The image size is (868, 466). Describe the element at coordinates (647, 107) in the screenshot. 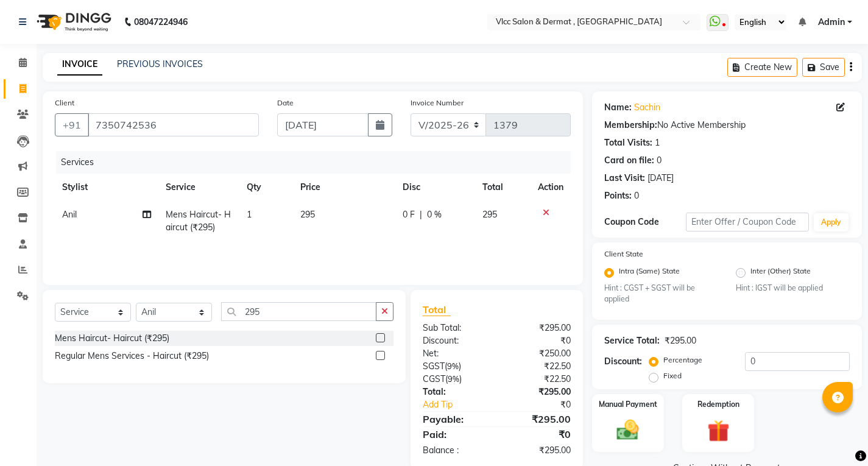

I see `a: Sachin` at that location.